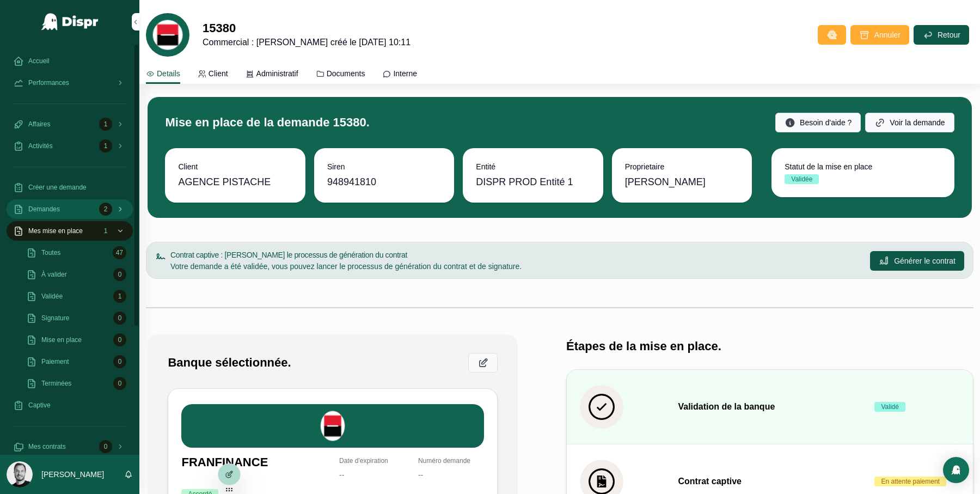 Image resolution: width=980 pixels, height=494 pixels. What do you see at coordinates (818, 123) in the screenshot?
I see `button: Besoin d'aide ?` at bounding box center [818, 123].